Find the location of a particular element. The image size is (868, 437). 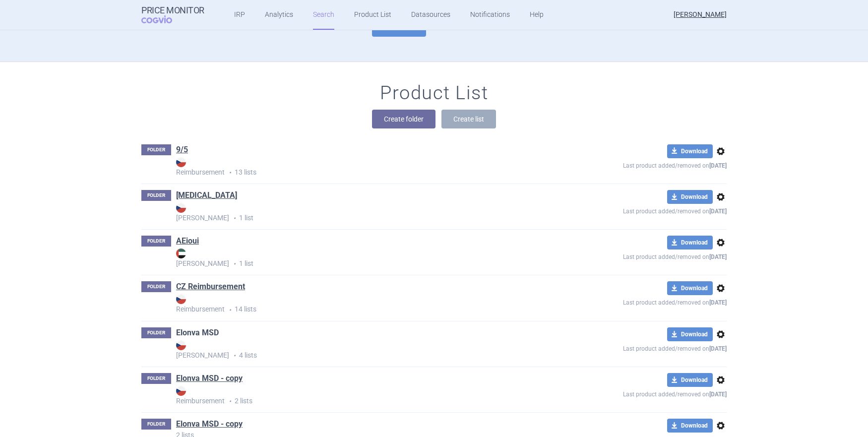

a: 9/5 is located at coordinates (182, 150).